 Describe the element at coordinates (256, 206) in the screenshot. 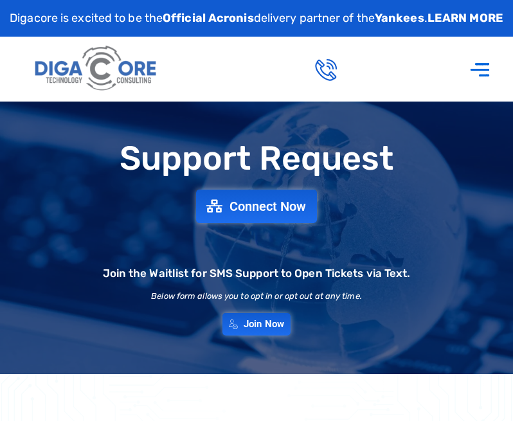

I see `a: Connect Now` at that location.